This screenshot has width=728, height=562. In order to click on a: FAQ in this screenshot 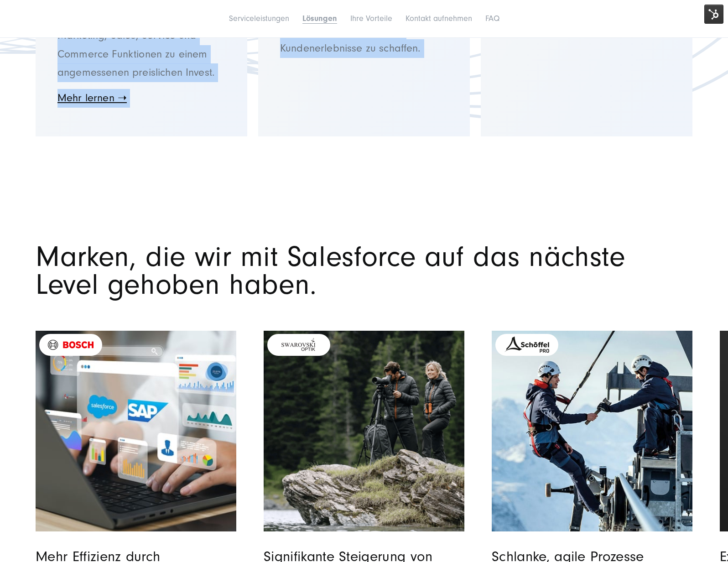, I will do `click(492, 18)`.